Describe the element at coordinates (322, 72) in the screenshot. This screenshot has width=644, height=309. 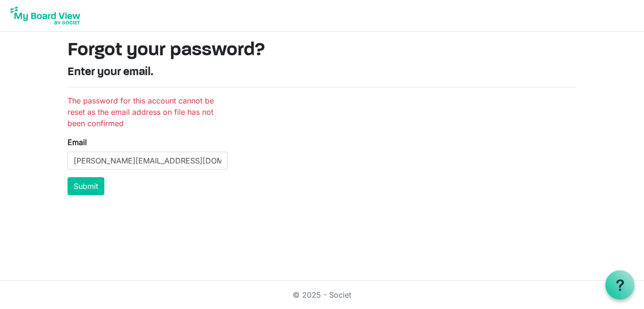
I see `h4: Enter your email.` at that location.